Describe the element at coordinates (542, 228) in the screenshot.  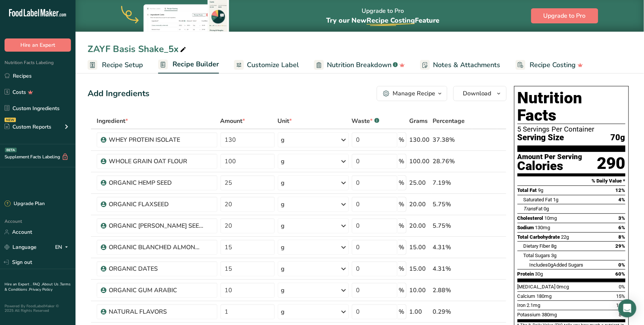
I see `span: 130mg` at that location.